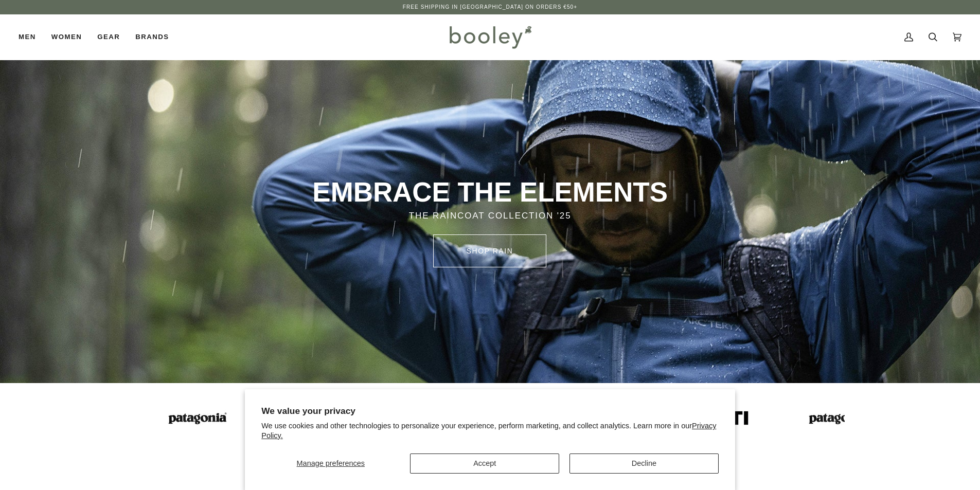 The width and height of the screenshot is (980, 490). I want to click on div: Men, so click(31, 37).